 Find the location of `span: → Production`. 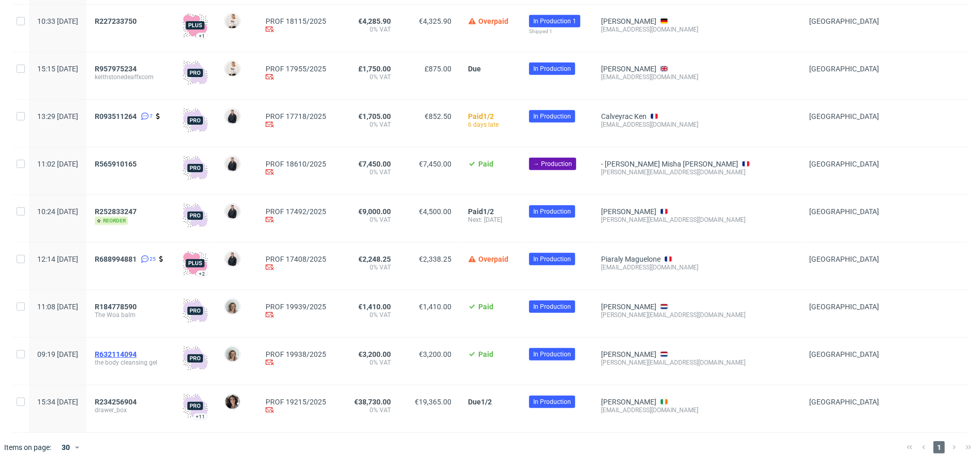

span: → Production is located at coordinates (552, 164).